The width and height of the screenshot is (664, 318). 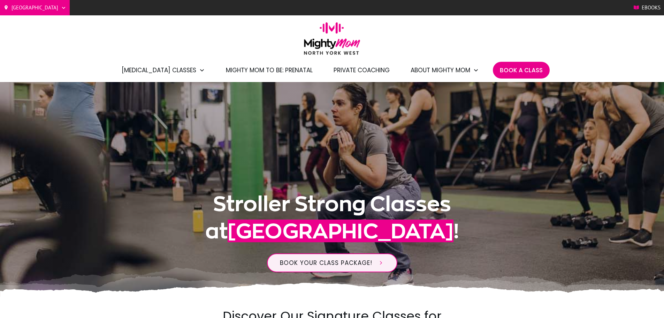 I want to click on a: Book A Class, so click(x=521, y=70).